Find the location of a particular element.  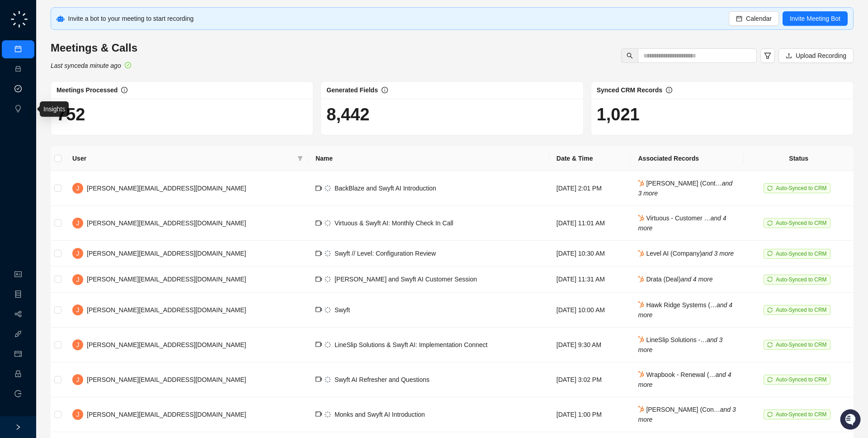

h1: 8,442 is located at coordinates (451, 114).